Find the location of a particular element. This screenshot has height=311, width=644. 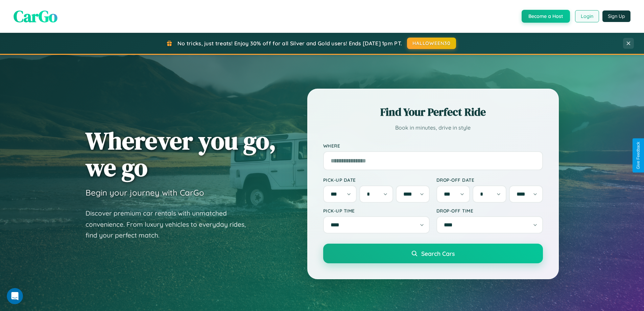

h2: Find Your Perfect Ride is located at coordinates (433, 112).